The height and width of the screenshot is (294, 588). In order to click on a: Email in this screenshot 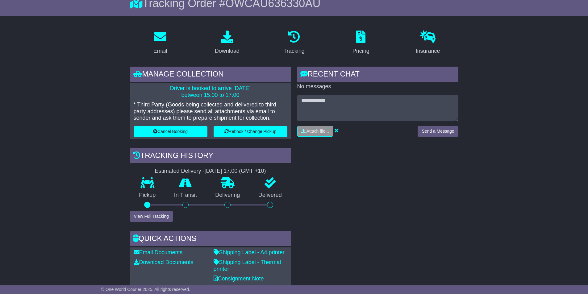, I will do `click(160, 43)`.